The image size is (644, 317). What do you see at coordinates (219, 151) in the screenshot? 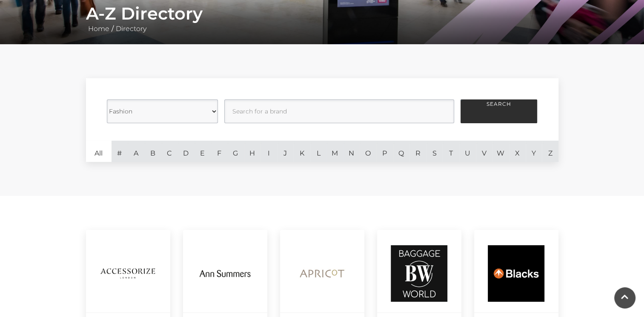
I see `a: F` at bounding box center [219, 151].